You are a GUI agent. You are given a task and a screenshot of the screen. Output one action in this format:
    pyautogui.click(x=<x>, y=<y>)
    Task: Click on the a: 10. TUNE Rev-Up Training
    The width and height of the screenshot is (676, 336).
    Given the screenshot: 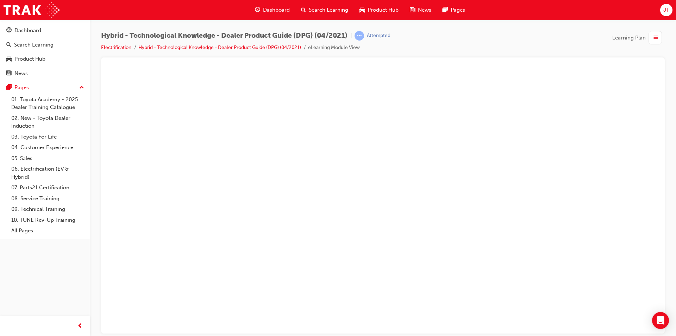 What is the action you would take?
    pyautogui.click(x=48, y=220)
    